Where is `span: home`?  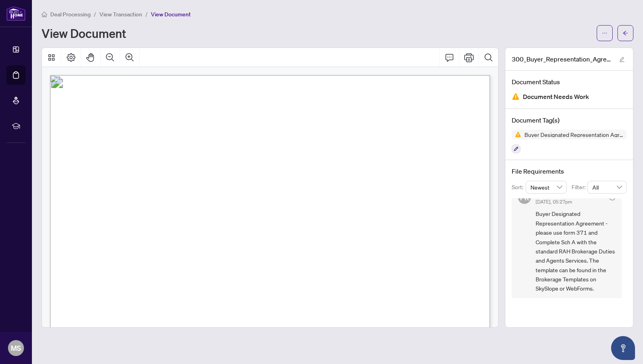
span: home is located at coordinates (44, 15).